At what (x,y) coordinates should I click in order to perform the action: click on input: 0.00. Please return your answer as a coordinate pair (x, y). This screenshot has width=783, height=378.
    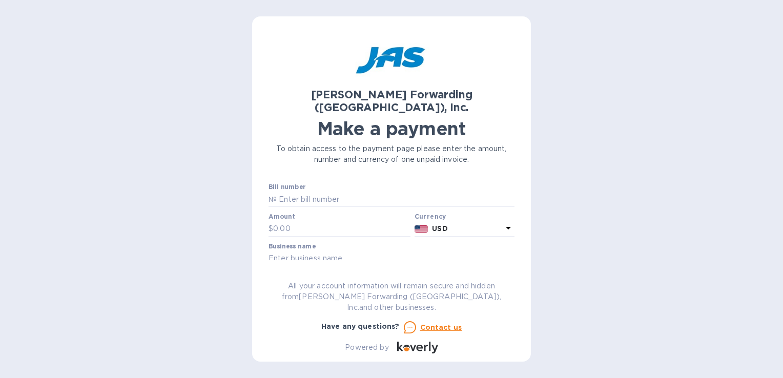
    Looking at the image, I should click on (342, 229).